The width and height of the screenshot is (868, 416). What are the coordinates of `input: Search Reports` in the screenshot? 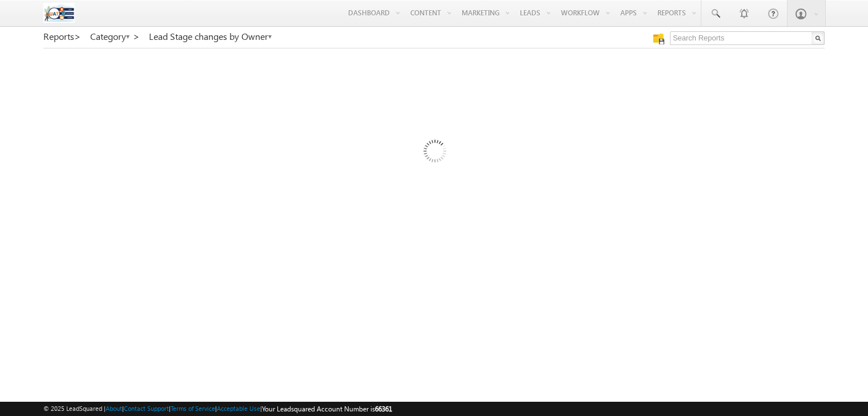 It's located at (747, 39).